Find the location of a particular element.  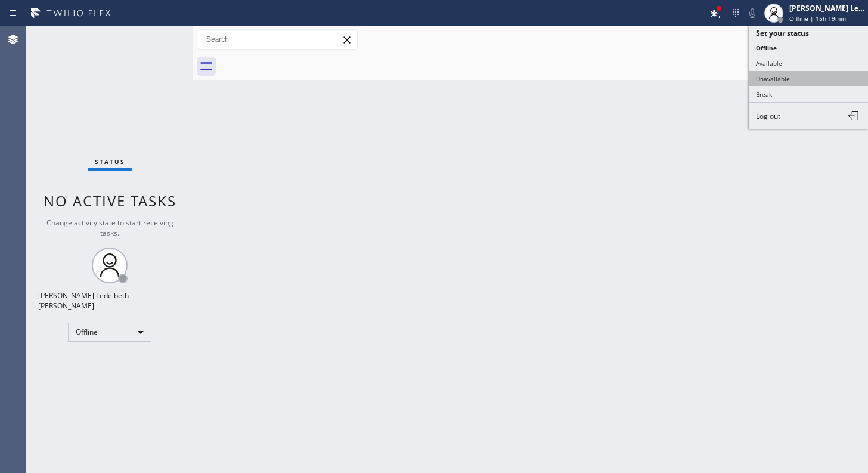

div: Offline is located at coordinates (110, 332).